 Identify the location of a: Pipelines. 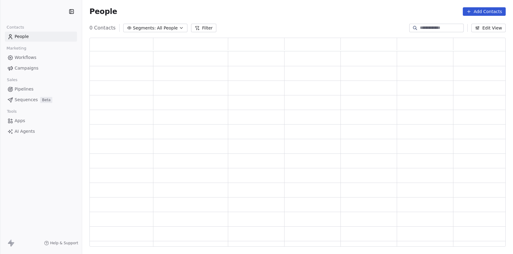
(41, 89).